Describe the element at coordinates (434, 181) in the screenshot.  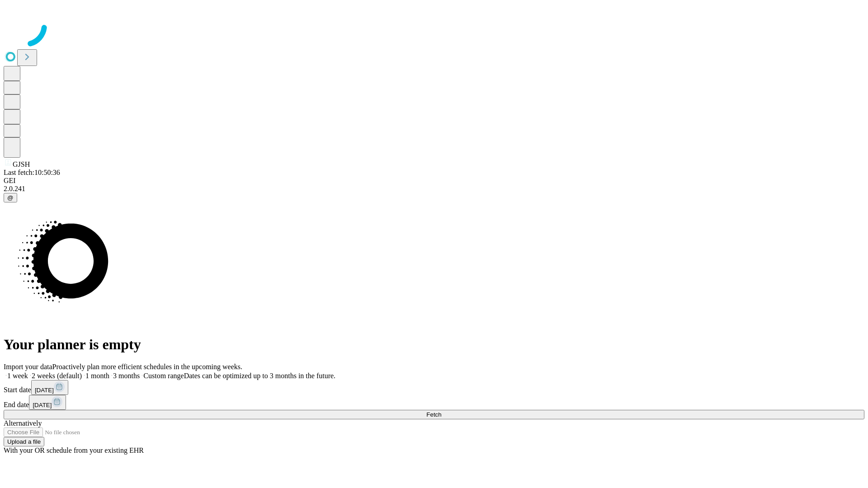
I see `div: GEI` at that location.